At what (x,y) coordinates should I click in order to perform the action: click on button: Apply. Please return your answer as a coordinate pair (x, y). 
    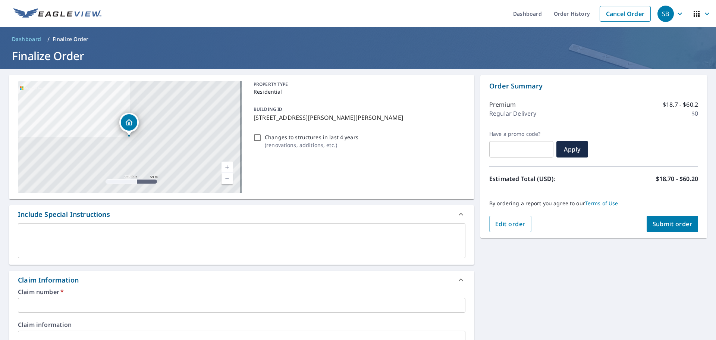
    Looking at the image, I should click on (572, 149).